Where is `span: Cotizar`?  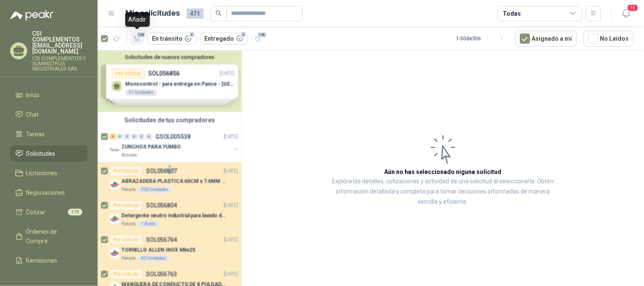
span: Cotizar is located at coordinates (36, 212).